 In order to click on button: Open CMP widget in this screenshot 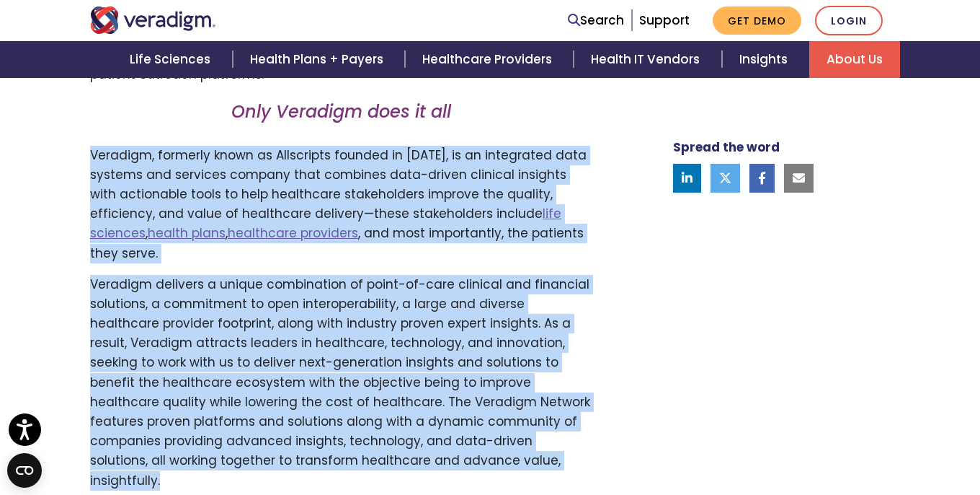, I will do `click(24, 470)`.